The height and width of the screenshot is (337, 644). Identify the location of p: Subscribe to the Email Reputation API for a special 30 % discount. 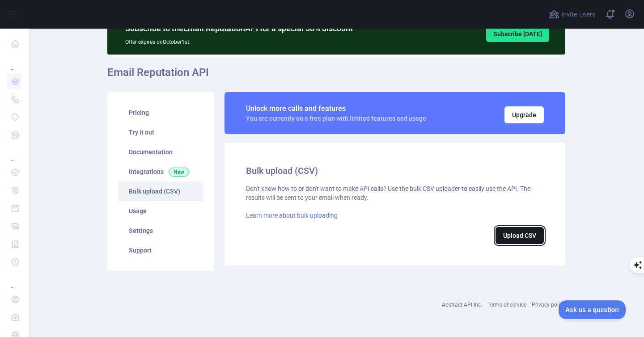
(239, 28).